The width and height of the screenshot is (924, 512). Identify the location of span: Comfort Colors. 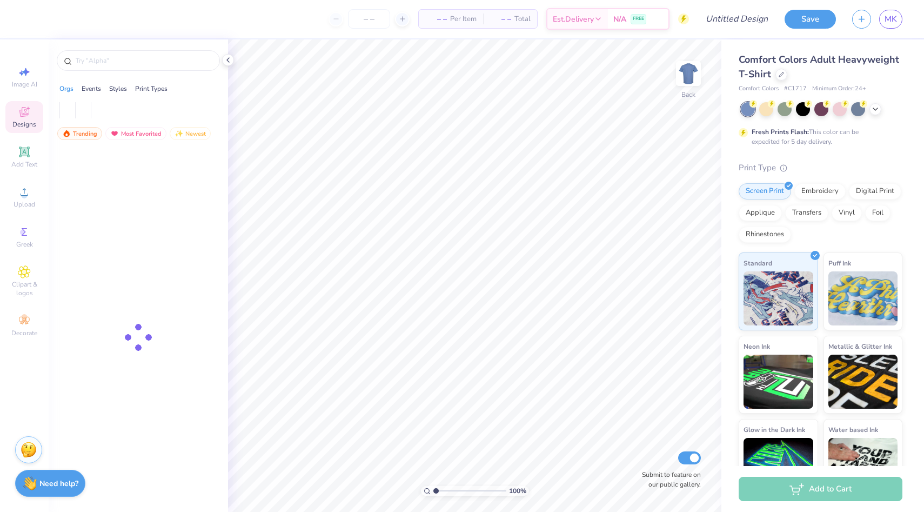
(759, 89).